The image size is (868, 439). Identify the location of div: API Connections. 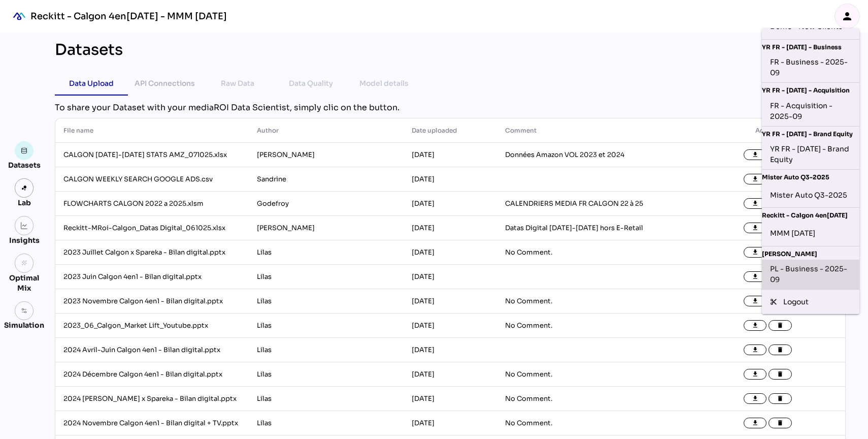
(164, 83).